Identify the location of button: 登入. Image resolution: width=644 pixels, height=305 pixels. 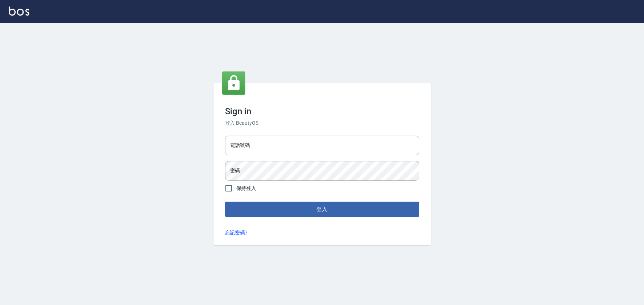
(322, 209).